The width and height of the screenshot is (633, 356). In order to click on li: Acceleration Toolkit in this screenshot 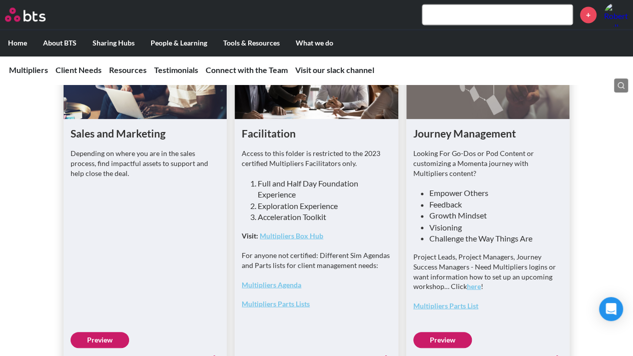, I will do `click(320, 217)`.